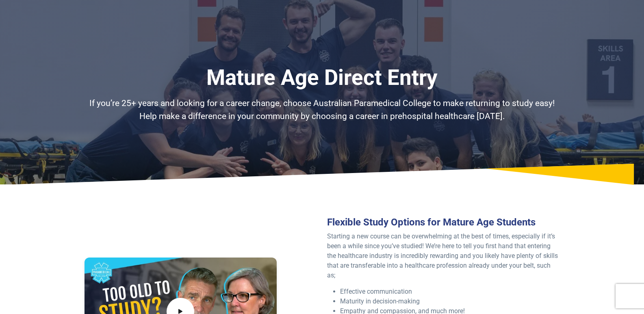 The height and width of the screenshot is (314, 644). Describe the element at coordinates (443, 222) in the screenshot. I see `h3: Flexible Study Options for Mature Age Students` at that location.